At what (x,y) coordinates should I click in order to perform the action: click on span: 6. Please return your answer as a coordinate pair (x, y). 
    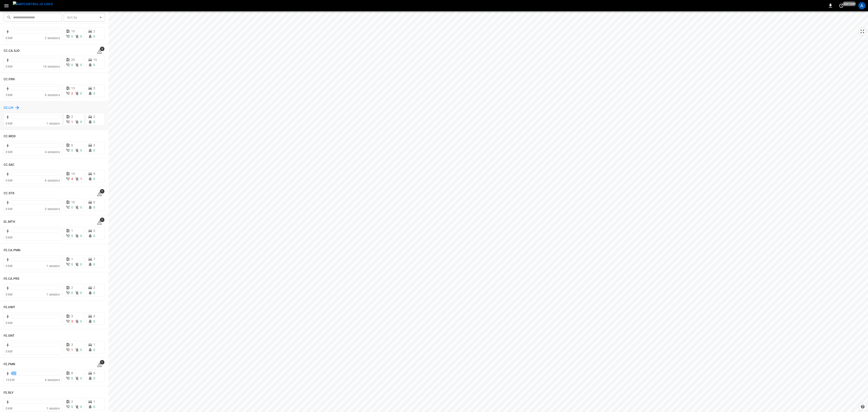
    Looking at the image, I should click on (72, 145).